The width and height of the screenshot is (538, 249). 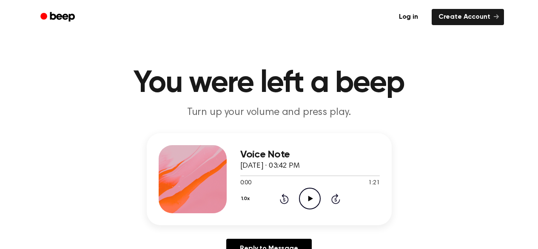 I want to click on h1: You were left a beep, so click(x=269, y=83).